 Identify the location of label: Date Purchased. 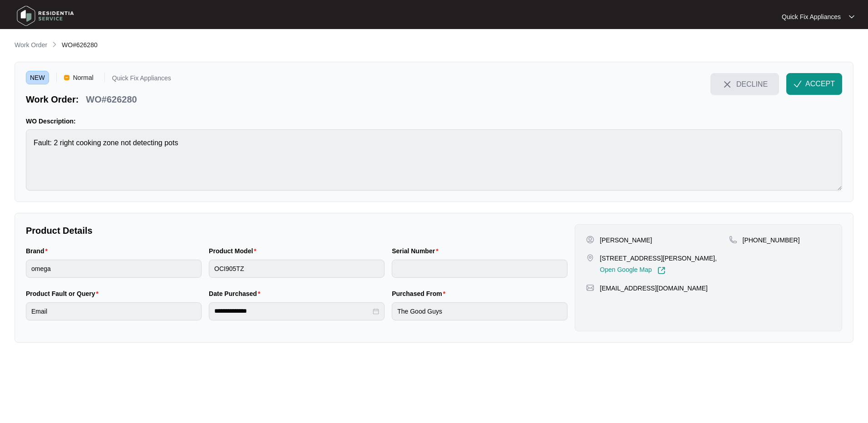
(236, 294).